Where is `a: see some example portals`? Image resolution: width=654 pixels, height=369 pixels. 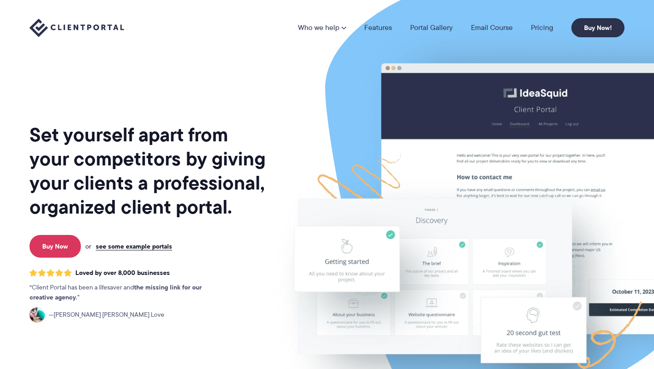
a: see some example portals is located at coordinates (134, 246).